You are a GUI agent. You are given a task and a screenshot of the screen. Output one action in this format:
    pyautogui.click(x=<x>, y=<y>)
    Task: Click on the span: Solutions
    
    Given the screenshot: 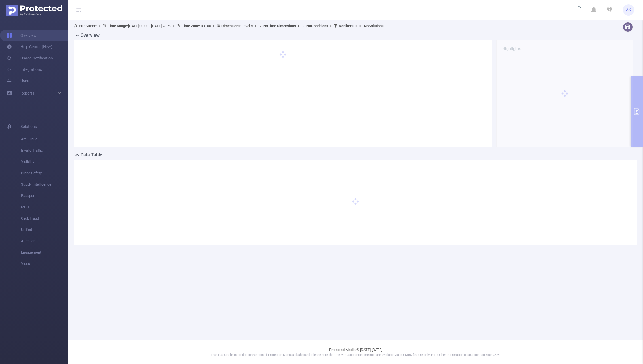 What is the action you would take?
    pyautogui.click(x=29, y=127)
    